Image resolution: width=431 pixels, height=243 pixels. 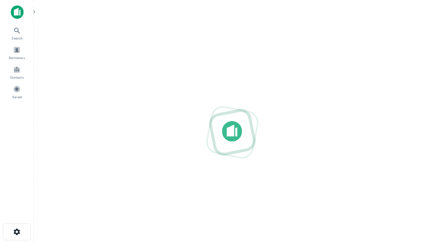 I want to click on img: capitalize-icon.png, so click(x=17, y=12).